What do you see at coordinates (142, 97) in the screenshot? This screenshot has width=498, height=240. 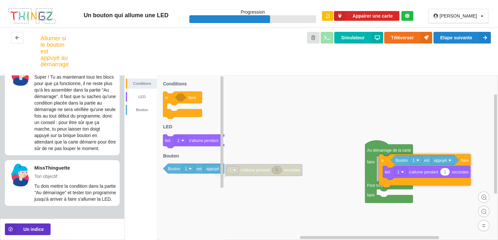 I see `div: LED` at bounding box center [142, 97].